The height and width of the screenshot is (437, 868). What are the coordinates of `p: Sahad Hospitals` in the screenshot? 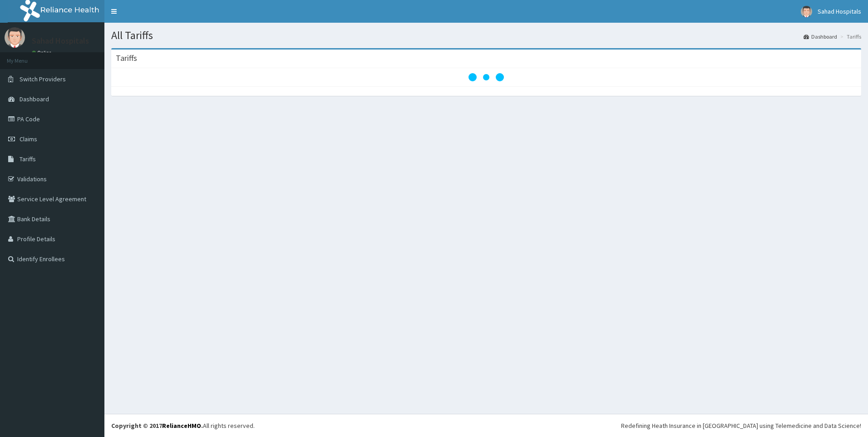 It's located at (61, 41).